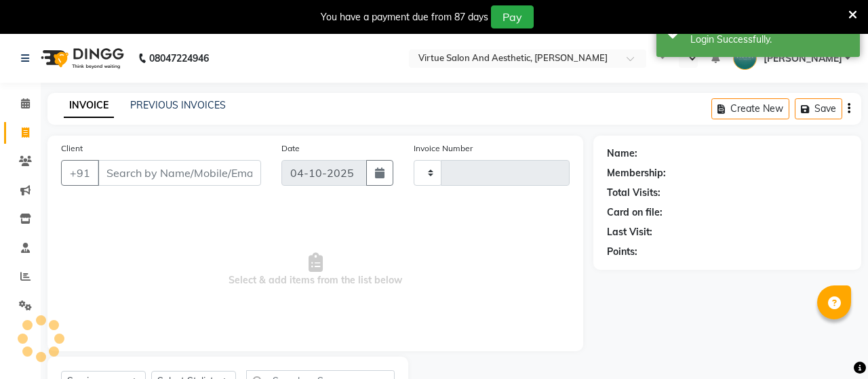 The image size is (868, 379). What do you see at coordinates (745, 58) in the screenshot?
I see `img: Bharath` at bounding box center [745, 58].